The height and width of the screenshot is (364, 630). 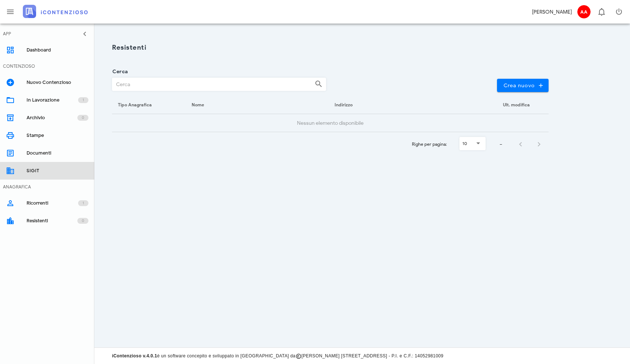 I want to click on div: Resistenti, so click(x=52, y=221).